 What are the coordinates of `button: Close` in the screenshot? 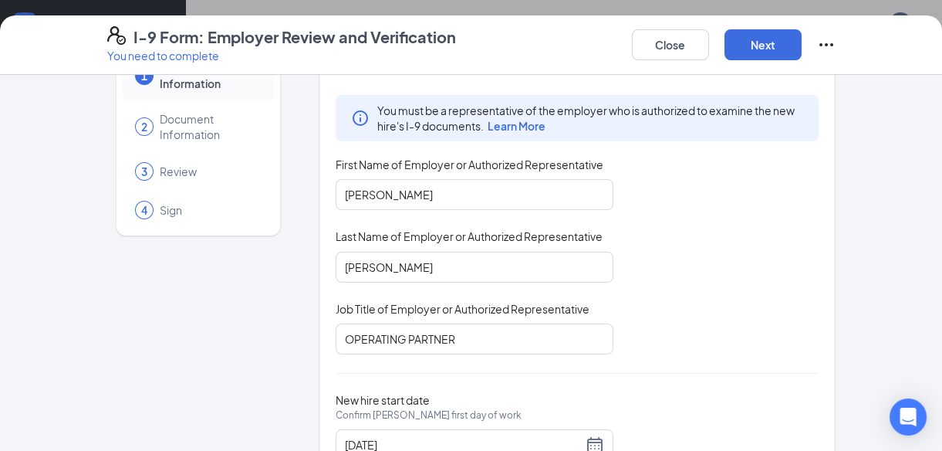 It's located at (671, 45).